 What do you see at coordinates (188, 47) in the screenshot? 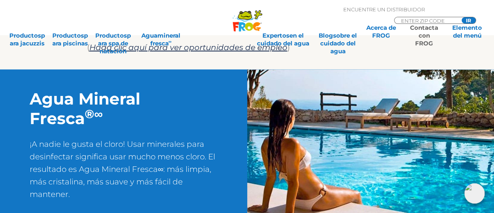
I see `a: Haga clic aquí para ver oportunidades de empleo` at bounding box center [188, 47].